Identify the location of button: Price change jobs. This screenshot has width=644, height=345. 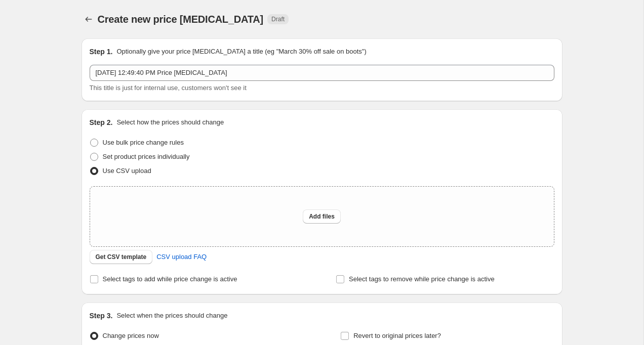
(88, 20).